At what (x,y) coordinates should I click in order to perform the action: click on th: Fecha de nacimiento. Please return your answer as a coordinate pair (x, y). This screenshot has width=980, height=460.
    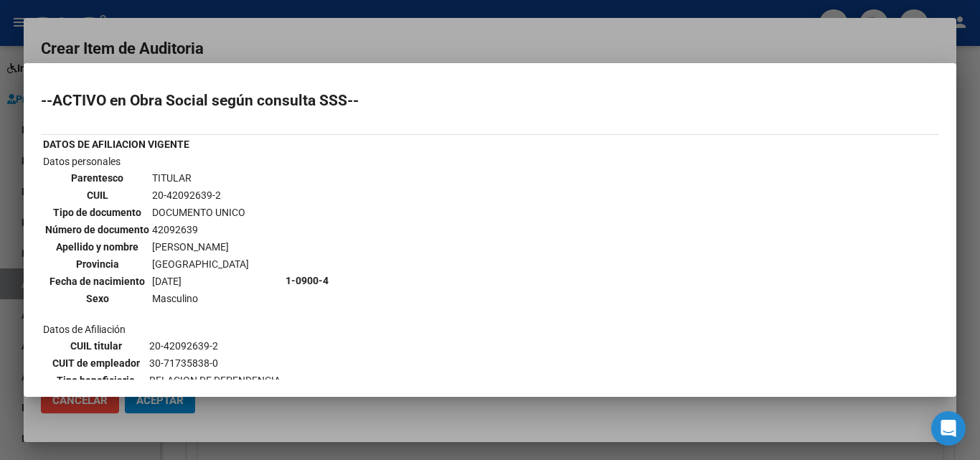
    Looking at the image, I should click on (97, 282).